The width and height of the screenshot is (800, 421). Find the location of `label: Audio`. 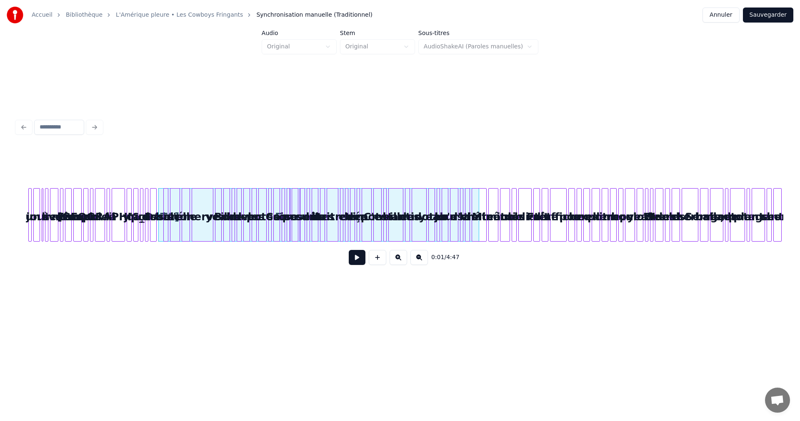

label: Audio is located at coordinates (299, 33).